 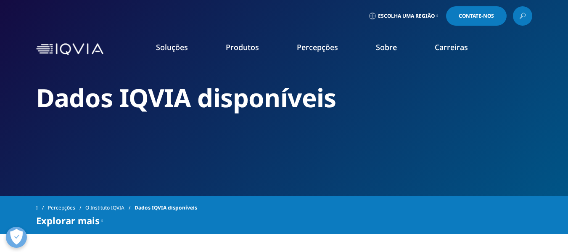 I want to click on font: Contate-nos, so click(x=476, y=16).